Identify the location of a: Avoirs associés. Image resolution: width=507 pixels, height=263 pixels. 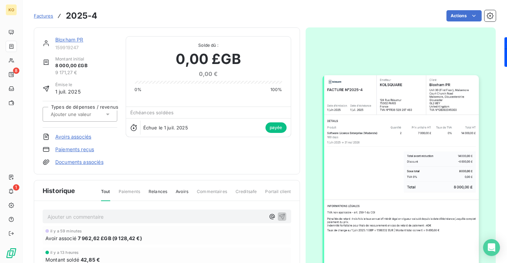
(73, 137).